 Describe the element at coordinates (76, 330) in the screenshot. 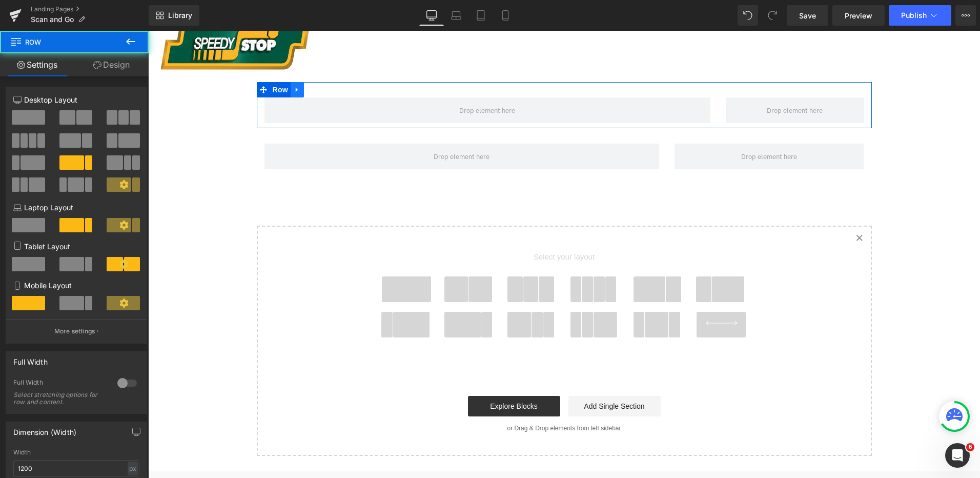

I see `button: More settings` at that location.